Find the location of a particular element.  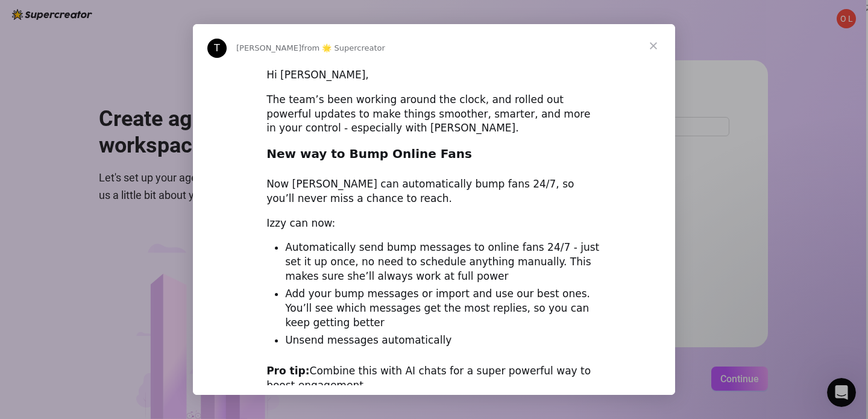

span: from 🌟 Supercreator is located at coordinates (343, 48).